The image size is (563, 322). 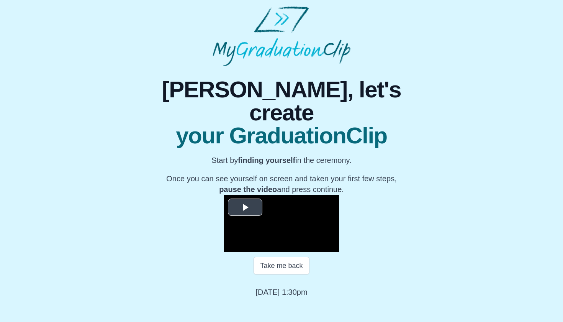 I want to click on b: finding yourself, so click(x=266, y=160).